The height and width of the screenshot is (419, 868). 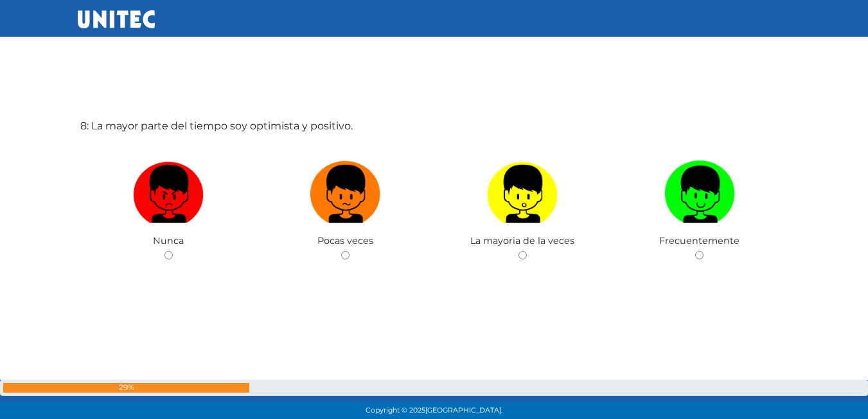 What do you see at coordinates (700, 189) in the screenshot?
I see `img: Frecuentemente` at bounding box center [700, 189].